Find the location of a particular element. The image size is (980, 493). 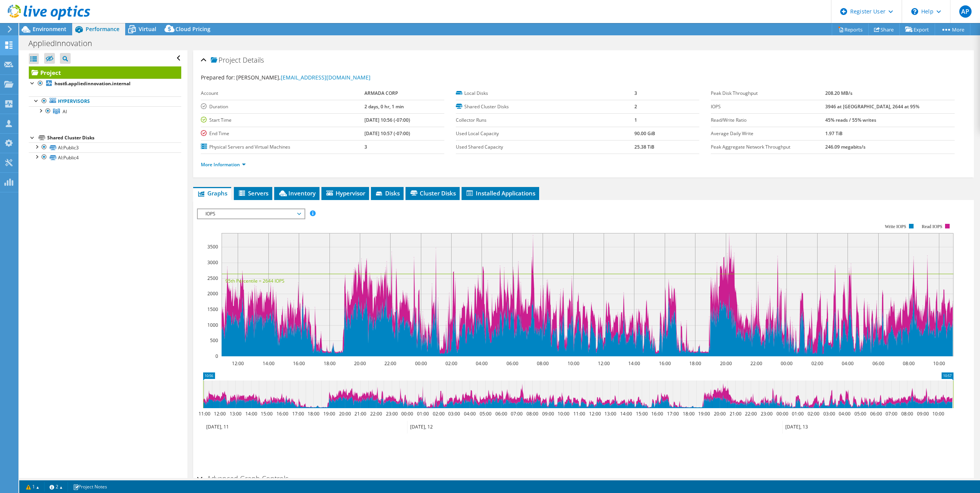

label: IOPS is located at coordinates (768, 107).